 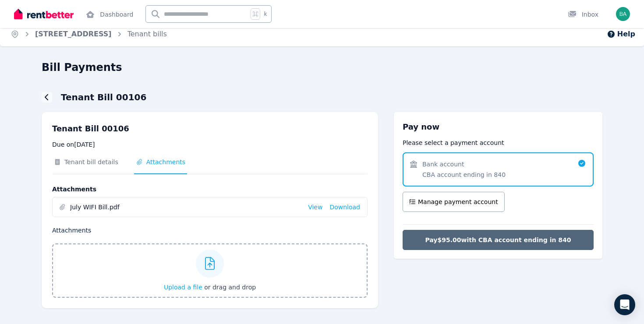 What do you see at coordinates (44, 14) in the screenshot?
I see `img: RentBetter` at bounding box center [44, 14].